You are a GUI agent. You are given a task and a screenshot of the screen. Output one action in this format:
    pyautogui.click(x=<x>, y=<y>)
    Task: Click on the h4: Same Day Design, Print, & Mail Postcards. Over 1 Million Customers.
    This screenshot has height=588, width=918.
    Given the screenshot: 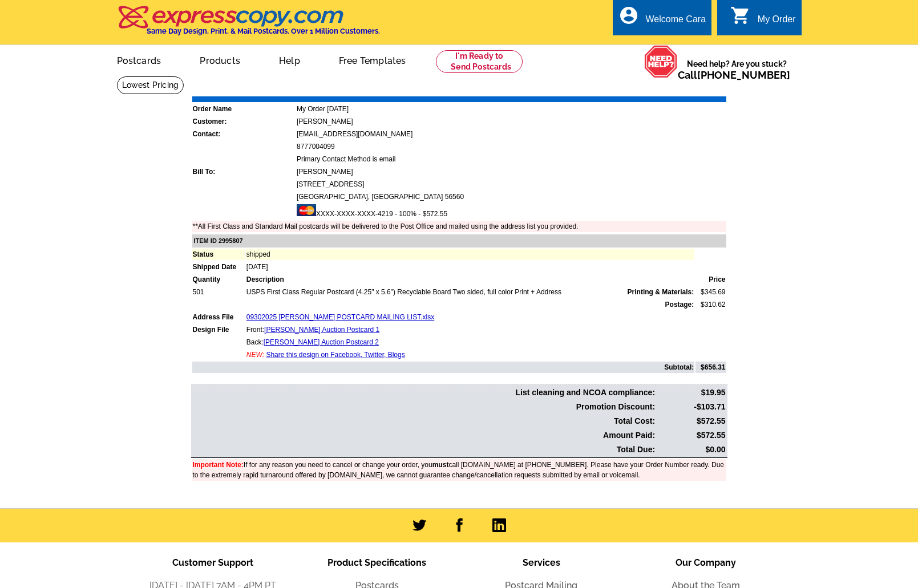 What is the action you would take?
    pyautogui.click(x=263, y=31)
    